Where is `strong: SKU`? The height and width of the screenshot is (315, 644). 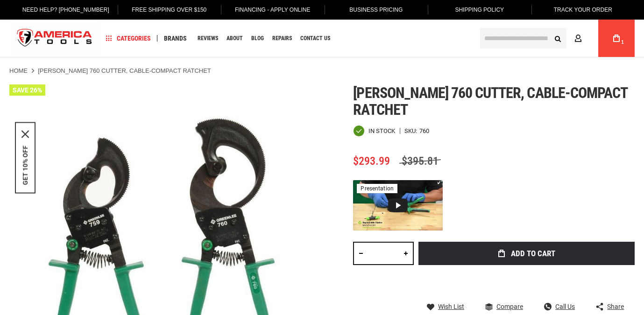 strong: SKU is located at coordinates (412, 130).